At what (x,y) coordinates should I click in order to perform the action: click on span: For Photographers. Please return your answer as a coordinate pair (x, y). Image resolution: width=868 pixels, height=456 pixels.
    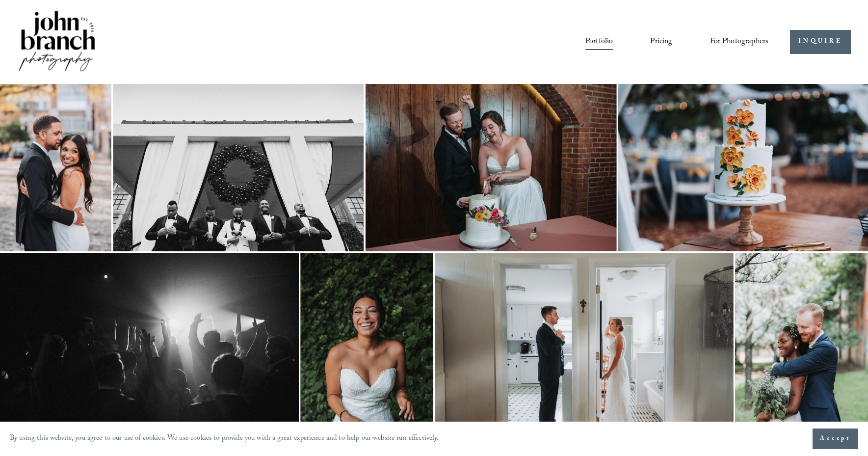
    Looking at the image, I should click on (740, 42).